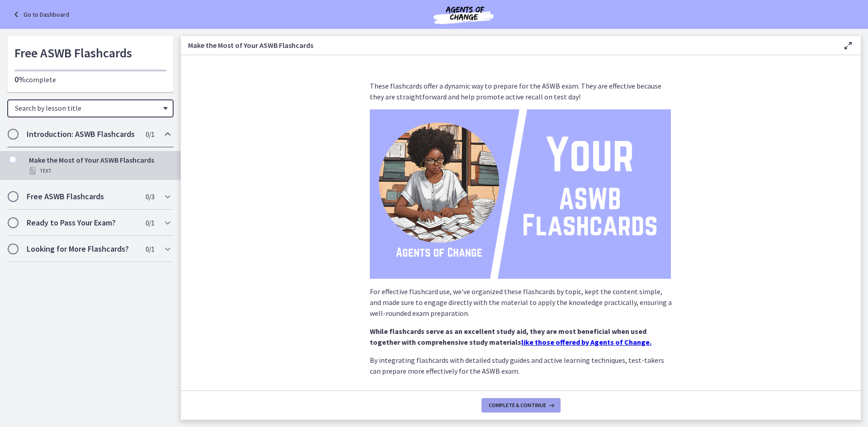 The height and width of the screenshot is (427, 868). I want to click on p: For effective flashcard use, we've organized these flashcards by topic, kept the content simple, ..., so click(521, 302).